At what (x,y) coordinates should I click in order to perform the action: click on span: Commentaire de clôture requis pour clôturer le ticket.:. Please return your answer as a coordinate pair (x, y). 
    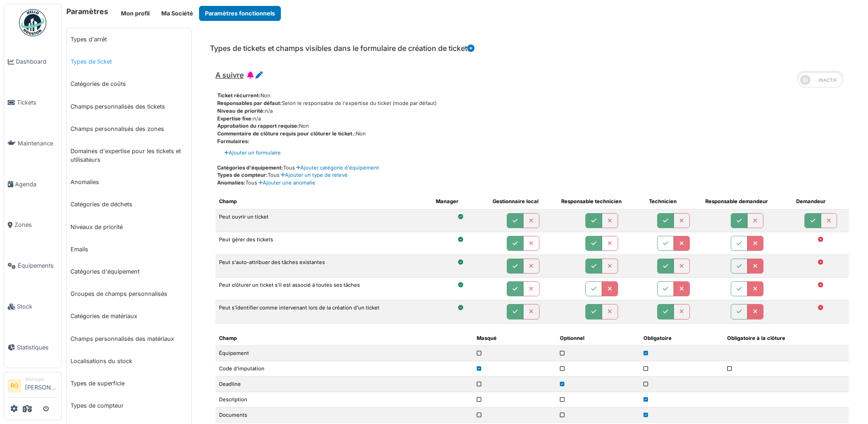
    Looking at the image, I should click on (286, 134).